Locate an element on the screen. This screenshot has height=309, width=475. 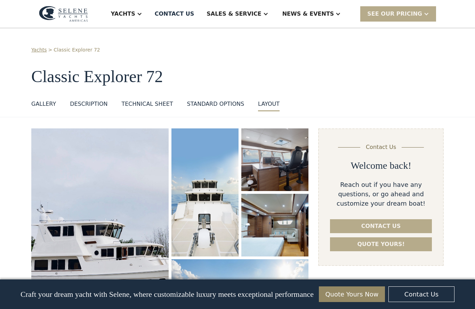
a: Quote Yours Now is located at coordinates (352, 294).